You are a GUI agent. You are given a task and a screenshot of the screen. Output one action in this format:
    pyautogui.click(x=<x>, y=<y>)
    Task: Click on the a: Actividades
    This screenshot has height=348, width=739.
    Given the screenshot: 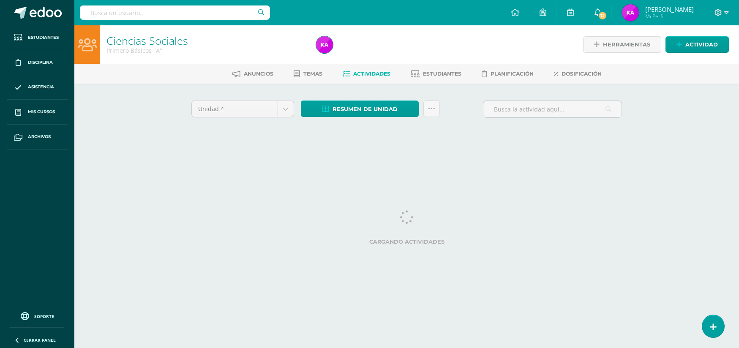 What is the action you would take?
    pyautogui.click(x=366, y=74)
    